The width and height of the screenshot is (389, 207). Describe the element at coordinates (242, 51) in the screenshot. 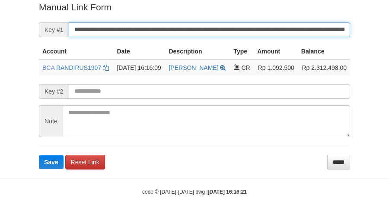

I see `th: Type` at that location.